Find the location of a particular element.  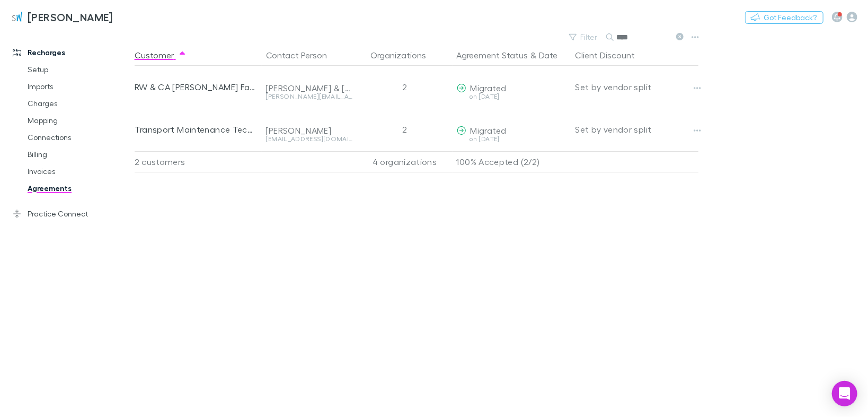

button: Got Feedback? is located at coordinates (785, 18).